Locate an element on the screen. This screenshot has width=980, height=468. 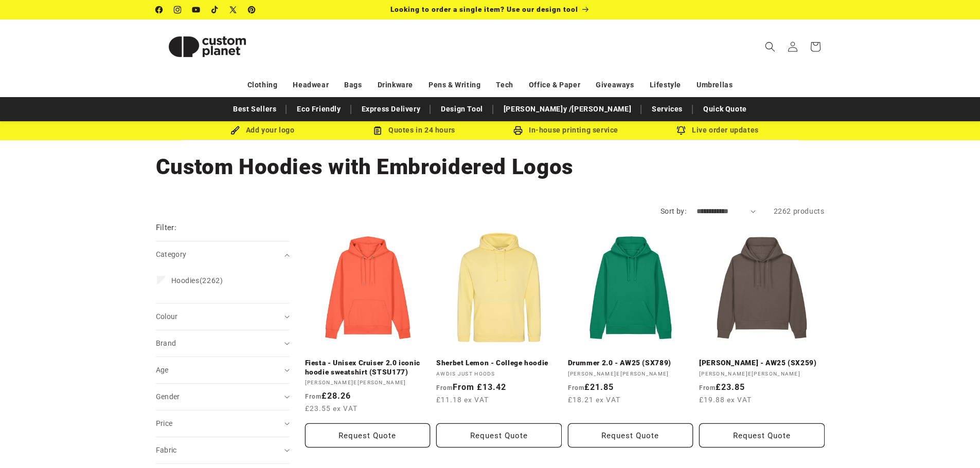
span: Fabric is located at coordinates (167, 450).